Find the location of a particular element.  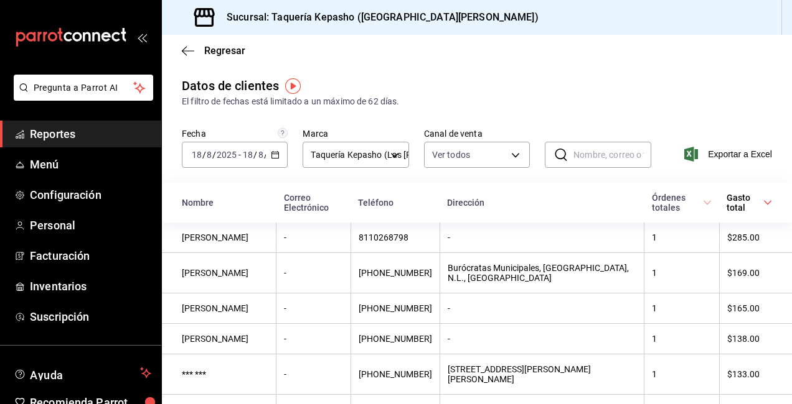

button: open_drawer_menu is located at coordinates (142, 37).